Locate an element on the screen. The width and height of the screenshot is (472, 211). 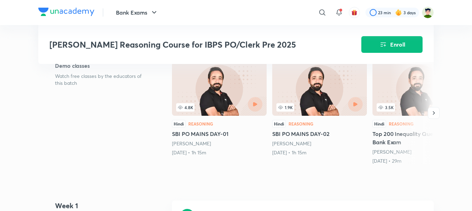
img: streak is located at coordinates (399, 13).